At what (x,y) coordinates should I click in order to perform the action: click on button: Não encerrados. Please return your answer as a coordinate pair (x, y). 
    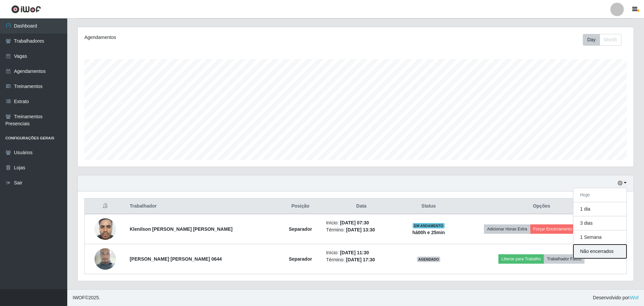
    Looking at the image, I should click on (600, 251).